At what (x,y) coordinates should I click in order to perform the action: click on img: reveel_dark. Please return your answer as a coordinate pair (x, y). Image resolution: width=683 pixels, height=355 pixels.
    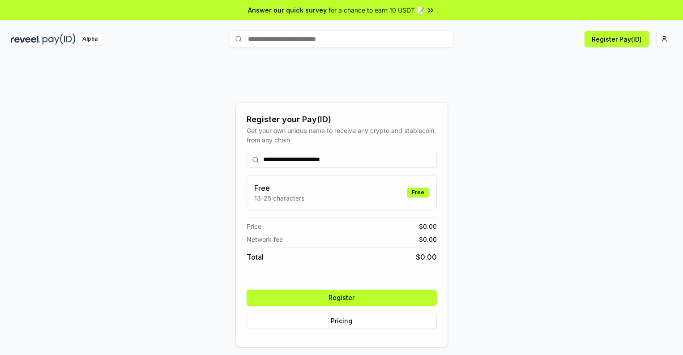
    Looking at the image, I should click on (26, 39).